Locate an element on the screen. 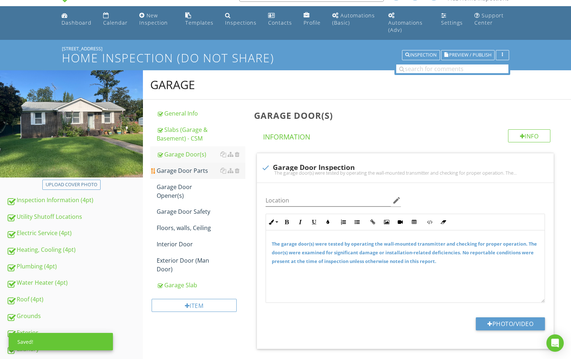  button: Insert Image (⌘P) is located at coordinates (387, 222).